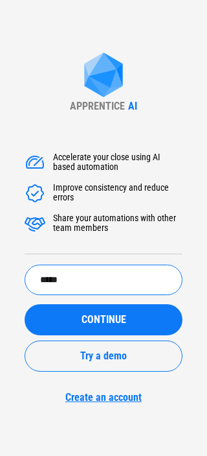 This screenshot has height=456, width=207. What do you see at coordinates (97, 106) in the screenshot?
I see `div: APPRENTICE` at bounding box center [97, 106].